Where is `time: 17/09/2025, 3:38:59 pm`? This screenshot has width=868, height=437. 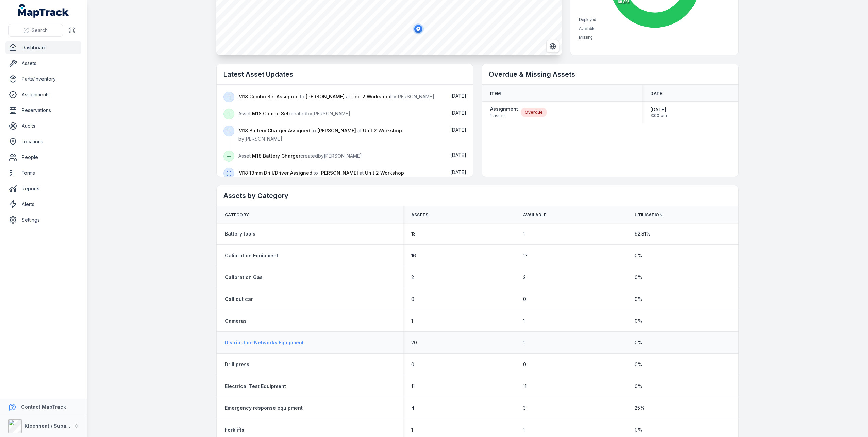
time: 17/09/2025, 3:38:59 pm is located at coordinates (458, 95).